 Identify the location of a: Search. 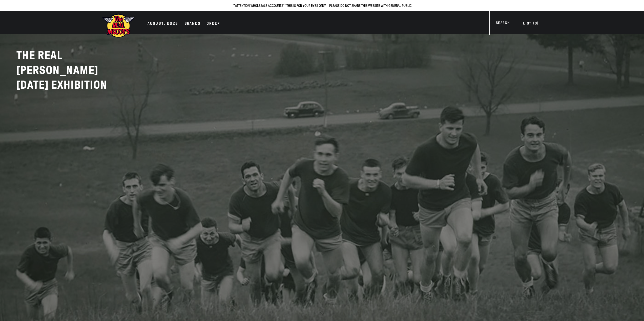
(503, 23).